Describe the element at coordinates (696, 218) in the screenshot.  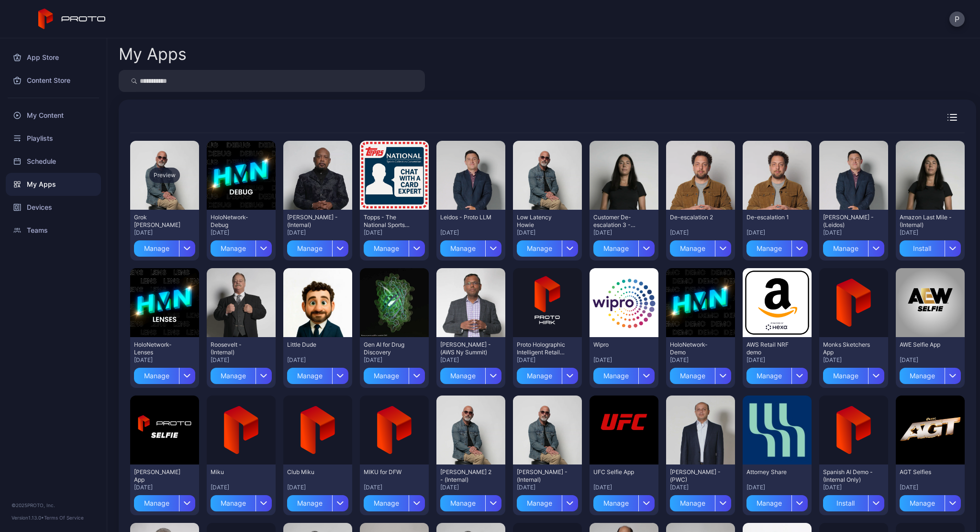
I see `div: De-escalation 2` at that location.